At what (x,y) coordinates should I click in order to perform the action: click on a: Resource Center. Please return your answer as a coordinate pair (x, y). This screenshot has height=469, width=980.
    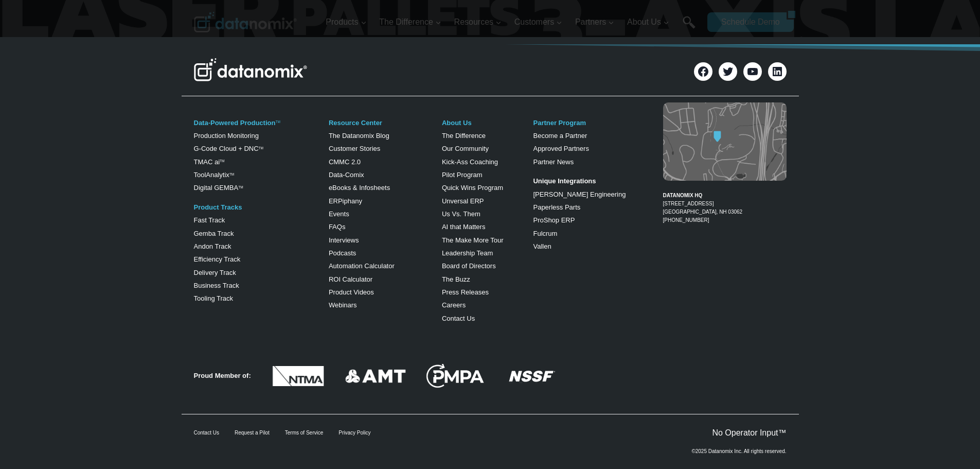
    Looking at the image, I should click on (356, 123).